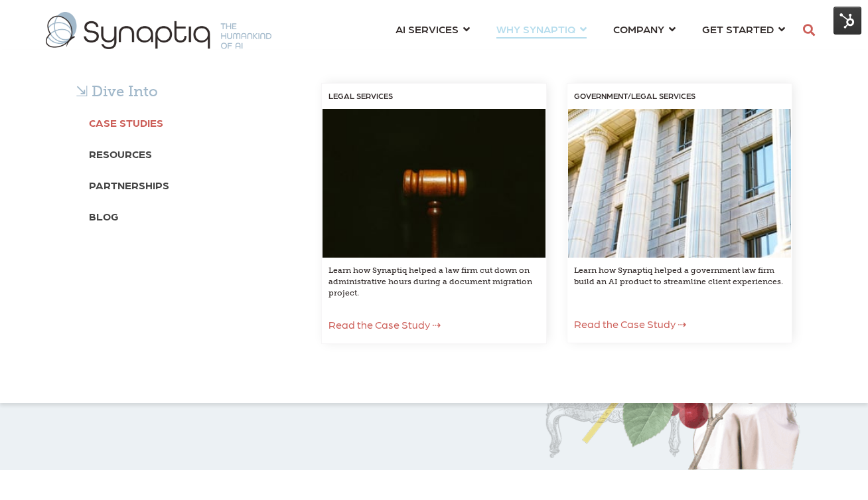  I want to click on img: HubSpot Tools Menu Toggle, so click(848, 20).